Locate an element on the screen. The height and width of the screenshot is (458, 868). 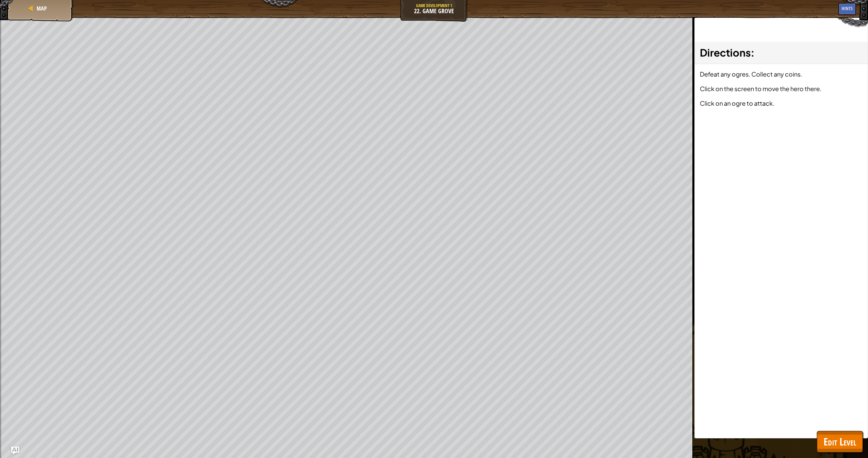
p: Defeat any ogres. Collect any coins. is located at coordinates (781, 74).